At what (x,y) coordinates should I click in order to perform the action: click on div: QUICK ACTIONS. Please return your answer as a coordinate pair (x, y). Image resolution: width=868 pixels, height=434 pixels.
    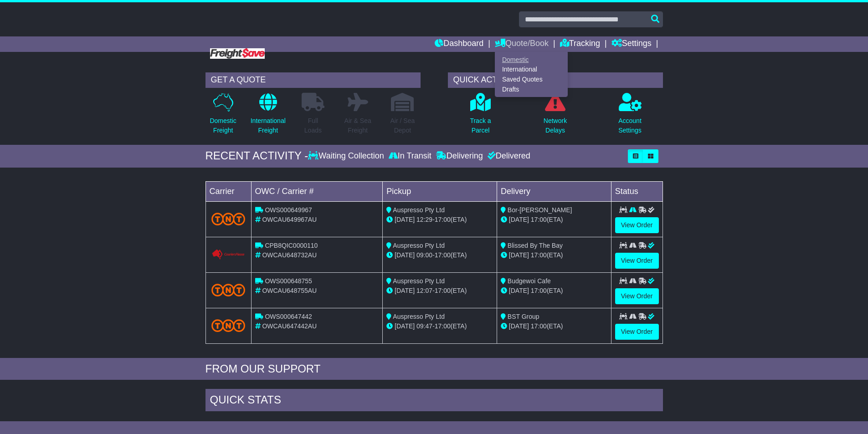
    Looking at the image, I should click on (556, 80).